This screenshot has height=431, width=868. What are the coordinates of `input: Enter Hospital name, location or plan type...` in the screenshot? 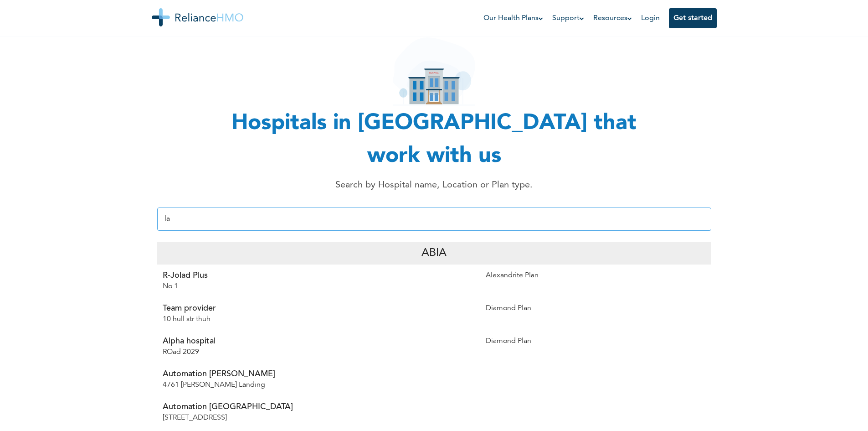 It's located at (435, 219).